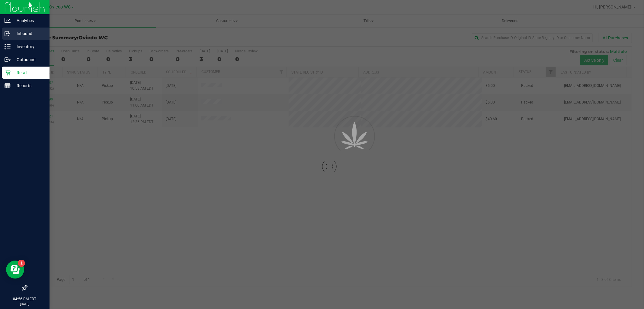  What do you see at coordinates (8, 21) in the screenshot?
I see `inline-svg: Analytics` at bounding box center [8, 21].